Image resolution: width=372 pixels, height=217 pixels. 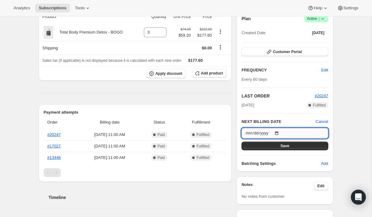 What do you see at coordinates (88, 48) in the screenshot?
I see `th: Shipping` at bounding box center [88, 48].